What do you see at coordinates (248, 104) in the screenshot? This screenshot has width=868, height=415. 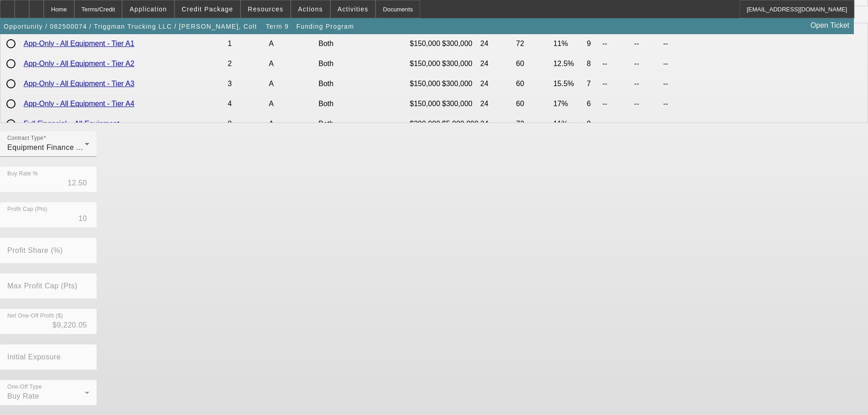 I see `td: 4` at bounding box center [248, 104].